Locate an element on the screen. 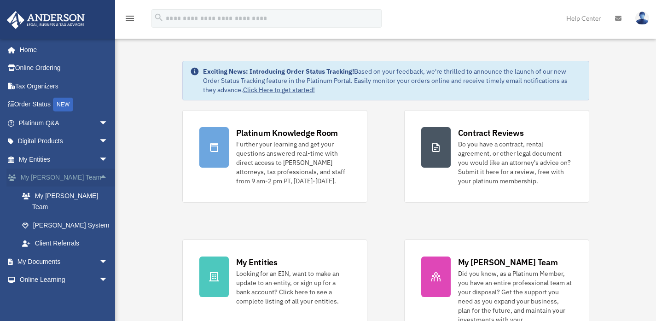 This screenshot has height=321, width=656. a: My Documentsarrow_drop_down is located at coordinates (64, 262).